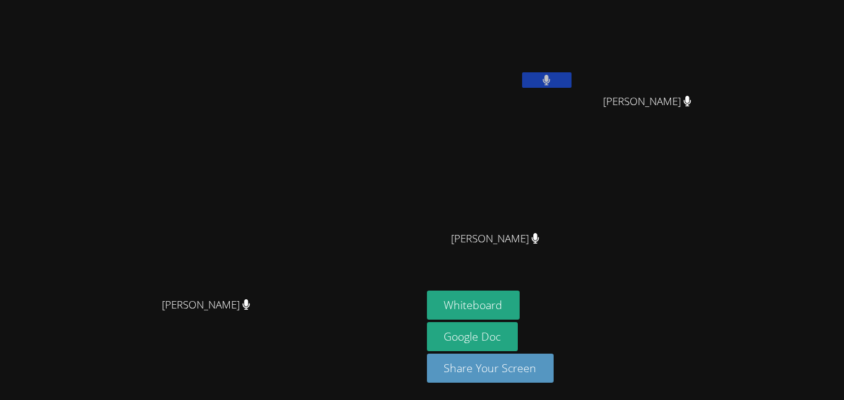 The width and height of the screenshot is (844, 400). Describe the element at coordinates (490, 367) in the screenshot. I see `button: Share Your Screen` at that location.